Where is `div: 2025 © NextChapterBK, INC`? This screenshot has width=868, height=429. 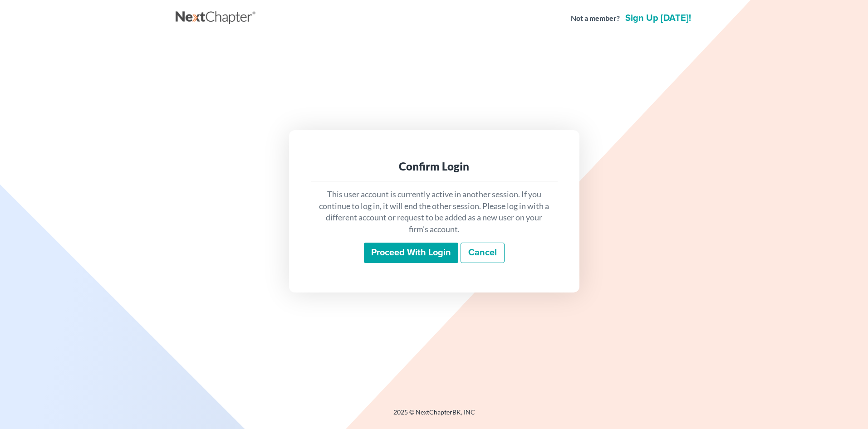 div: 2025 © NextChapterBK, INC is located at coordinates (435, 416).